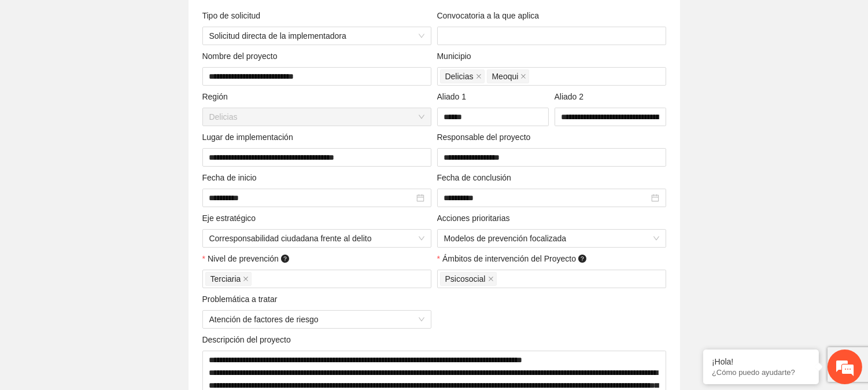  What do you see at coordinates (317, 238) in the screenshot?
I see `span: Corresponsabilidad ciudadana frente al delito` at bounding box center [317, 238].